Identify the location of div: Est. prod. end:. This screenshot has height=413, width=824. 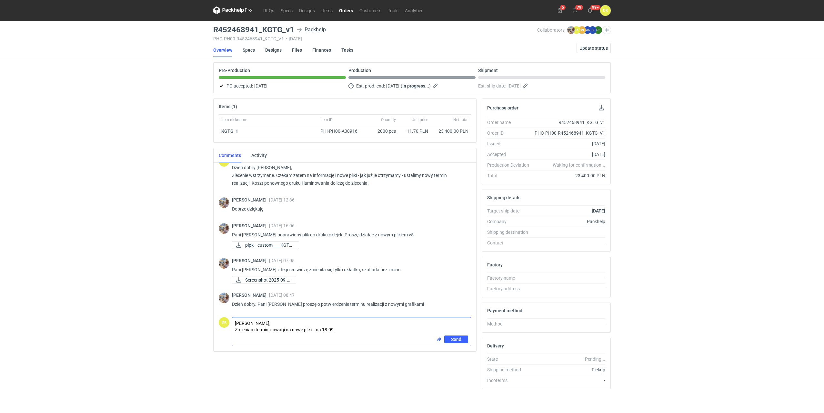
(412, 86).